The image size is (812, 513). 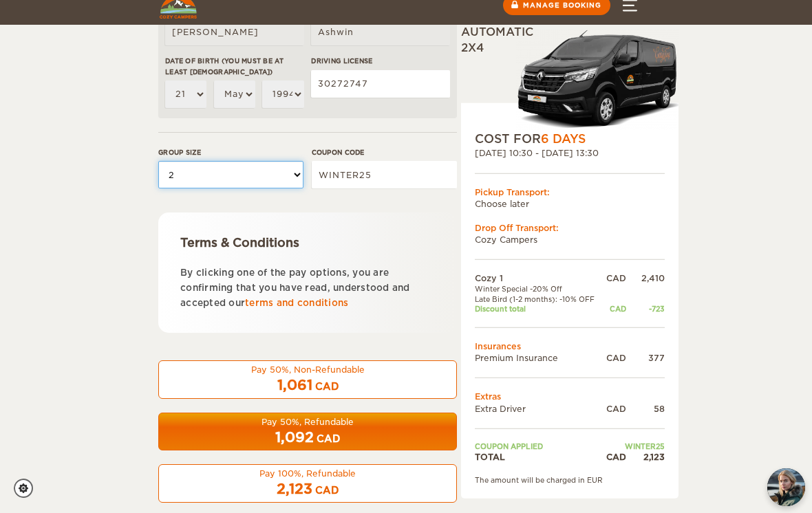 I want to click on span: 1,061, so click(x=294, y=385).